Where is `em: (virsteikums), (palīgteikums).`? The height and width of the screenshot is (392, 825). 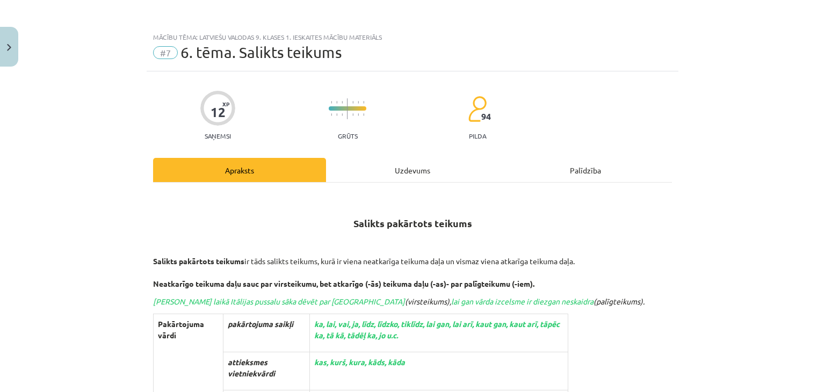
em: (virsteikums), (palīgteikums). is located at coordinates (399, 301).